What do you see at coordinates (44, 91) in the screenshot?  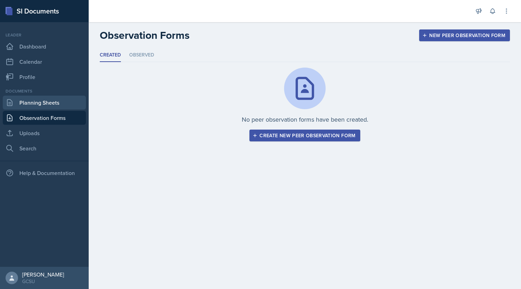 I see `div: Documents` at bounding box center [44, 91].